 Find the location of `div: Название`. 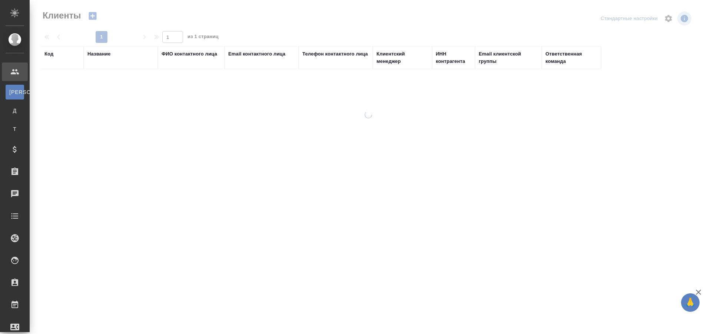

div: Название is located at coordinates (99, 54).